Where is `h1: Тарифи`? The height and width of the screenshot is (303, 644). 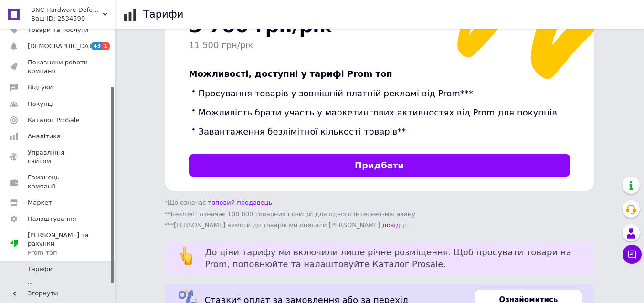 h1: Тарифи is located at coordinates (163, 14).